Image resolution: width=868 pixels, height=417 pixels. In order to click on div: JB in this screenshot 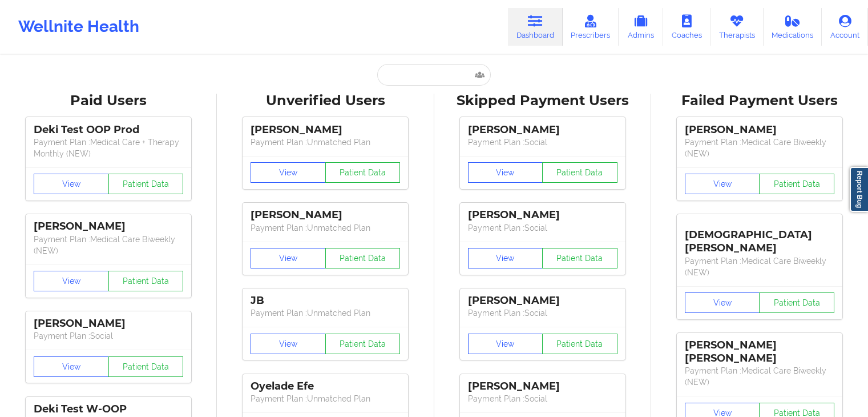, I will do `click(326, 301)`.